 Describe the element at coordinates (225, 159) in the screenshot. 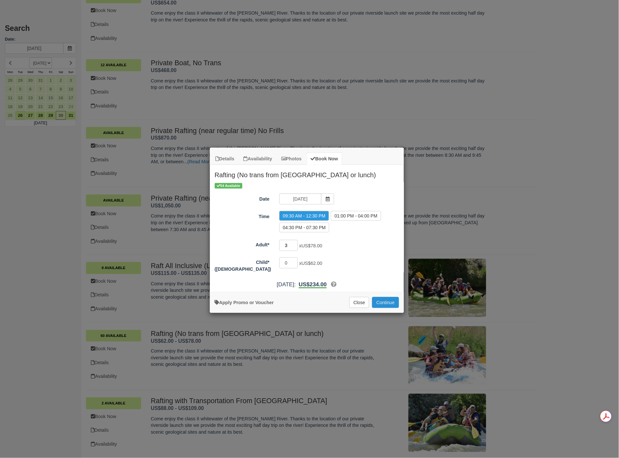

I see `a: Details` at that location.